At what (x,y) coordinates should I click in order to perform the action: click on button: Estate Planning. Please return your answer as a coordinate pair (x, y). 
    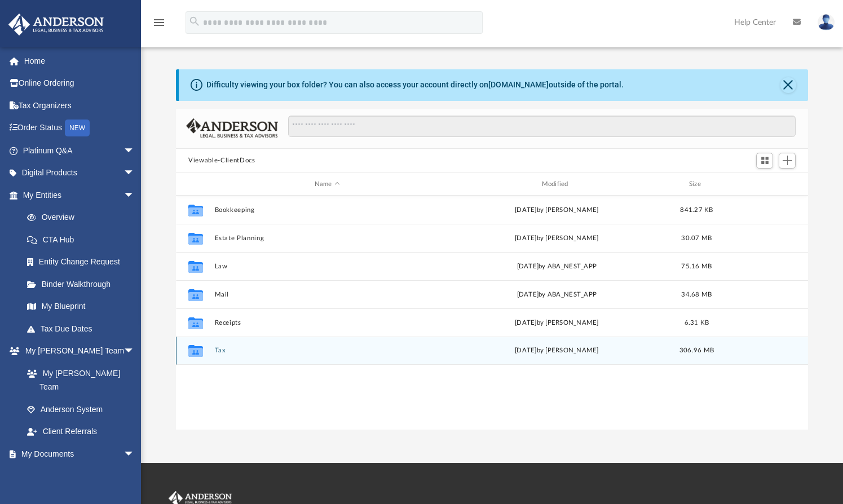
    Looking at the image, I should click on (327, 238).